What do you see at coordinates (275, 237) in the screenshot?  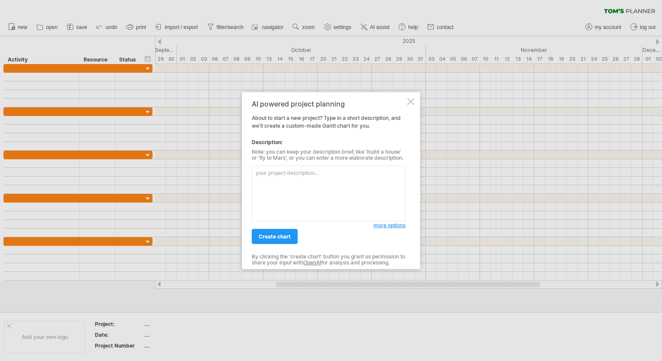 I see `span: create chart` at bounding box center [275, 237].